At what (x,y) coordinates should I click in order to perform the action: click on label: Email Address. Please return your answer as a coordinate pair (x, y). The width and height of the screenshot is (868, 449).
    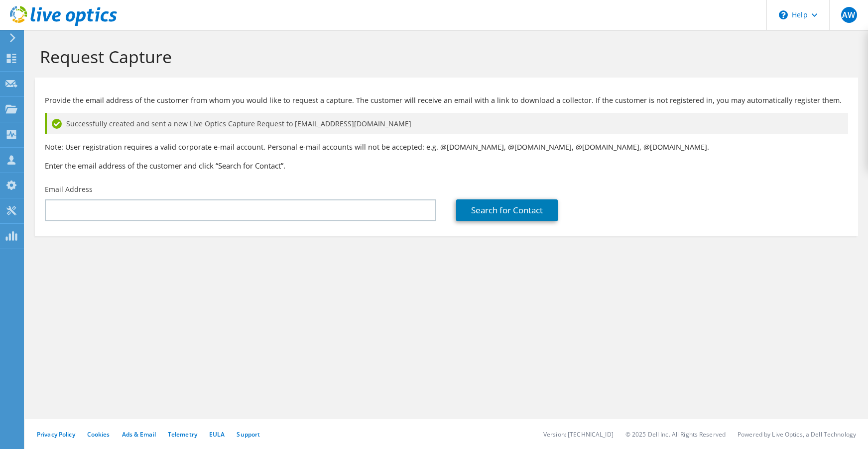
    Looking at the image, I should click on (69, 189).